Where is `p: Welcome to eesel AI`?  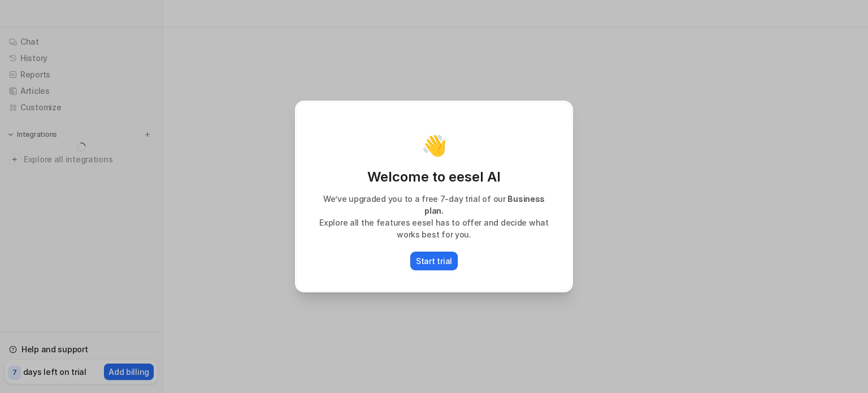
p: Welcome to eesel AI is located at coordinates (434, 177).